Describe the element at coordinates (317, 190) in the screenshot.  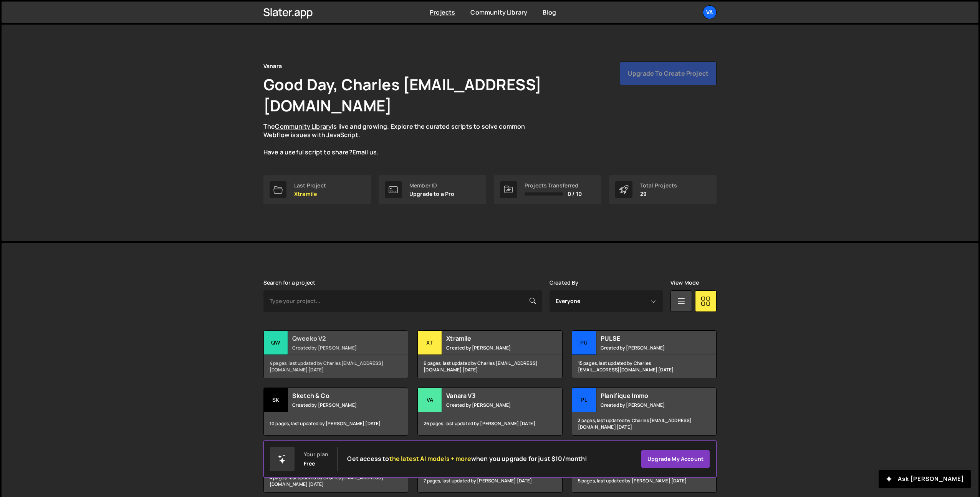
I see `a: Last Project Xtramile` at that location.